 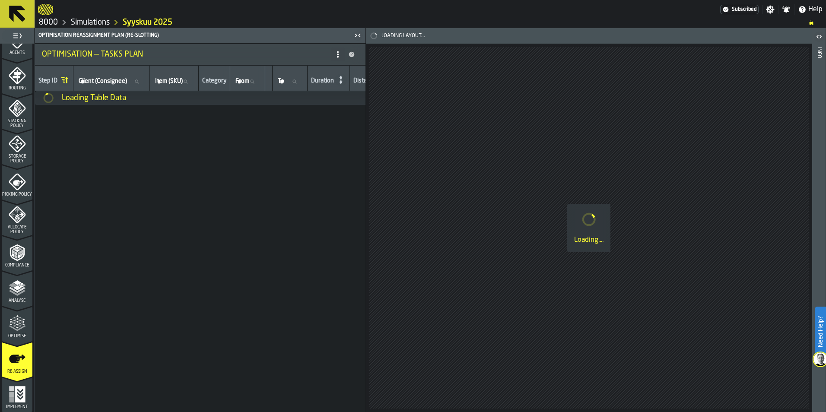 I want to click on span: Stacking Policy, so click(x=17, y=124).